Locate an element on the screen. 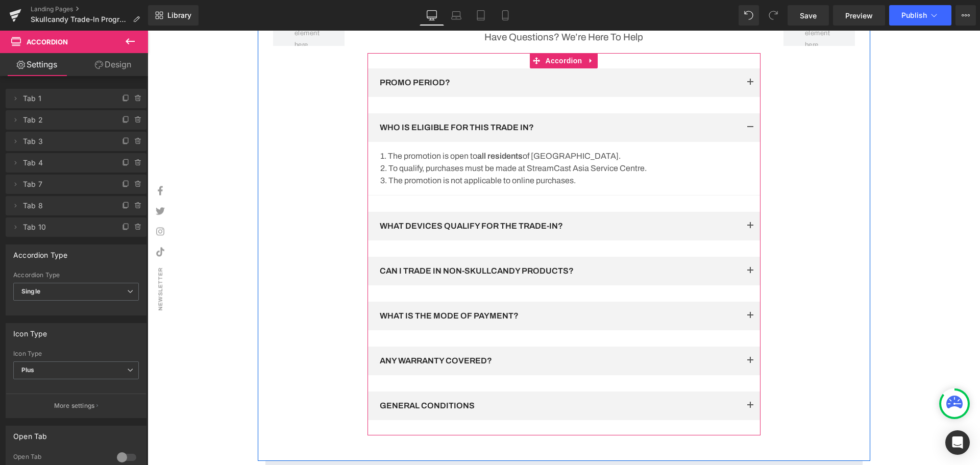  span: Tab 4 is located at coordinates (66, 163).